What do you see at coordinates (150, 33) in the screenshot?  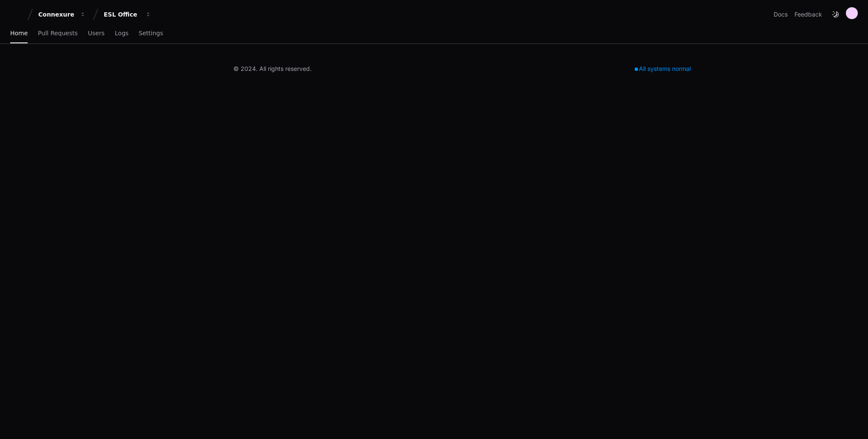 I see `a: Settings` at bounding box center [150, 33].